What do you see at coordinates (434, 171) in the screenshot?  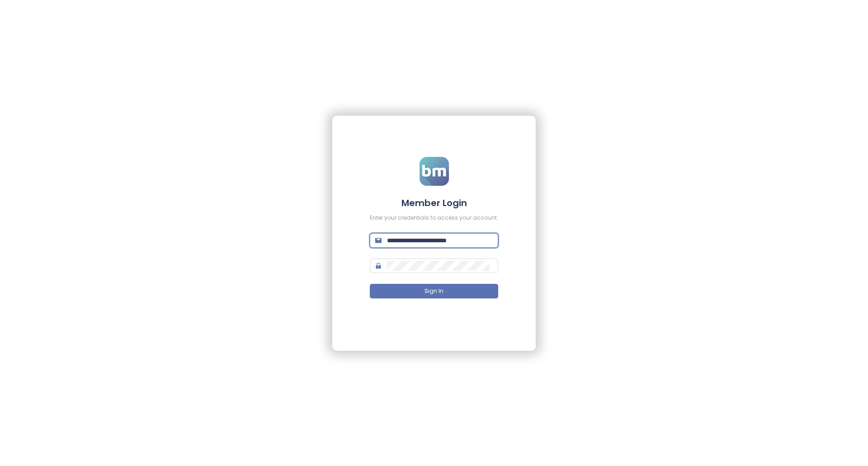 I see `img: logo` at bounding box center [434, 171].